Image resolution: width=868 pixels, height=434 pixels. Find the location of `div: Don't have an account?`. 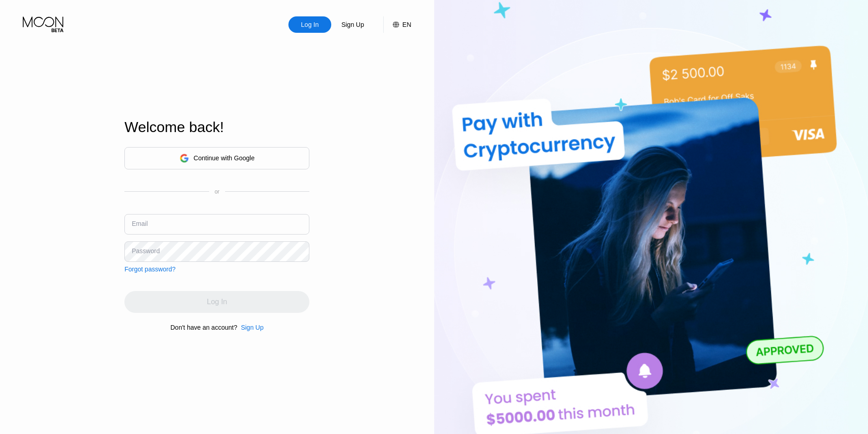

div: Don't have an account? is located at coordinates (204, 328).